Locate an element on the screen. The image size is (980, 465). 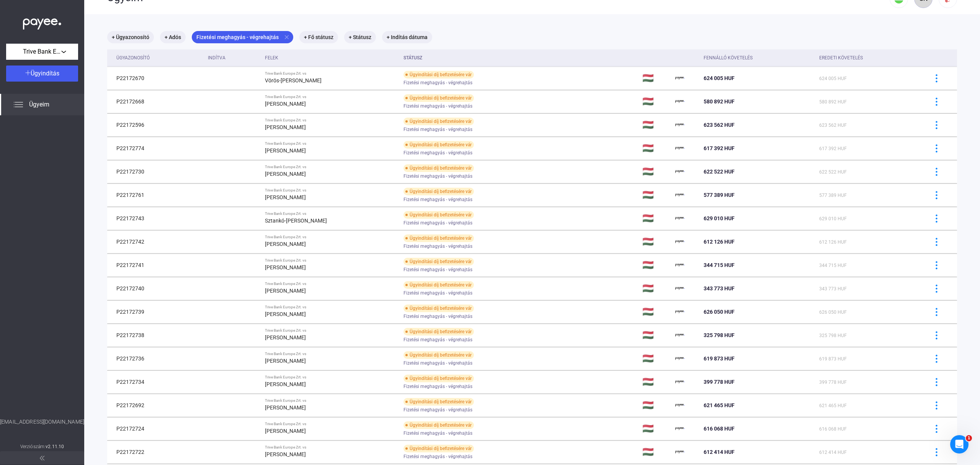
td: P22172734 is located at coordinates (156, 382).